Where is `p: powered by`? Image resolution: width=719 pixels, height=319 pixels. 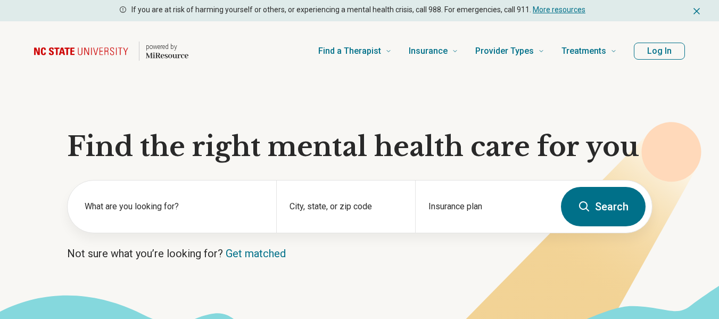 p: powered by is located at coordinates (167, 47).